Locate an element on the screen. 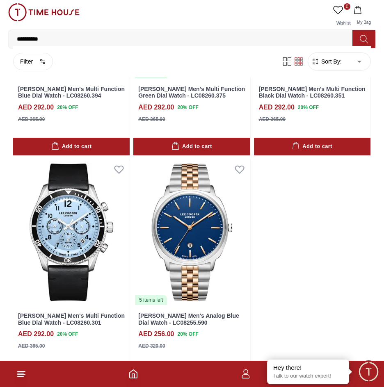  button: Sort By: is located at coordinates (327, 62).